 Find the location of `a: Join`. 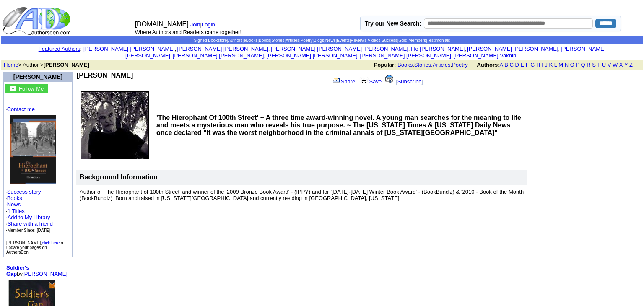

a: Join is located at coordinates (196, 24).